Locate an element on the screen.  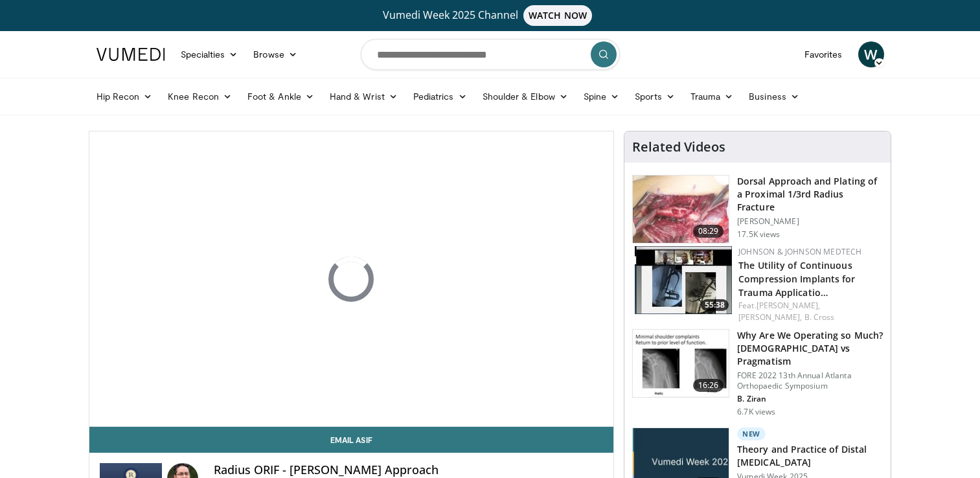
a: Pediatrics is located at coordinates (439, 96).